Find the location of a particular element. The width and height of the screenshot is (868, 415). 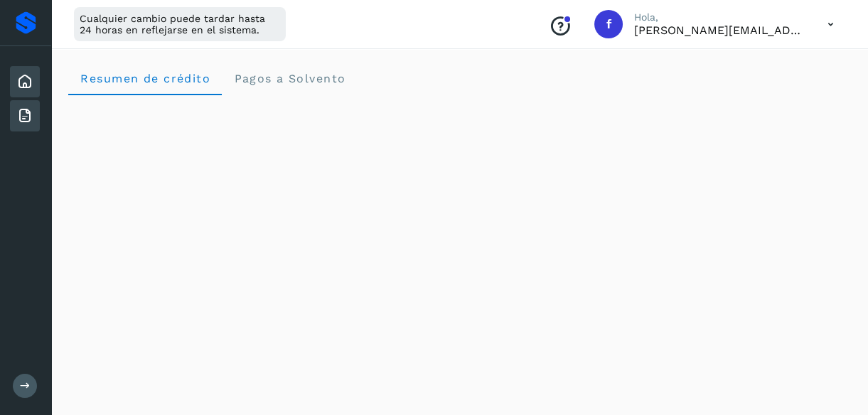

div: Facturas is located at coordinates (25, 116).